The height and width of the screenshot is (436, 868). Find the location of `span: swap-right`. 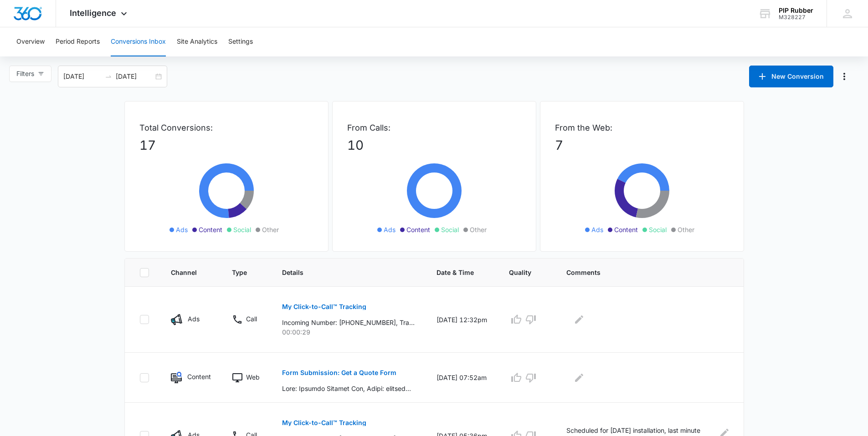

span: swap-right is located at coordinates (108, 77).